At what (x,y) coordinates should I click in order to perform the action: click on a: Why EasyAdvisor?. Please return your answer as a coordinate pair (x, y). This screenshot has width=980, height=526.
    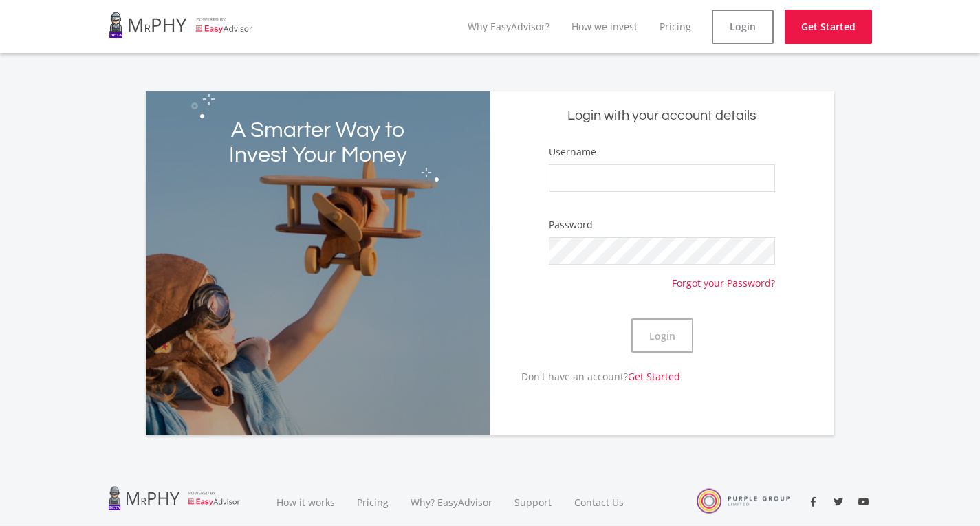
    Looking at the image, I should click on (508, 26).